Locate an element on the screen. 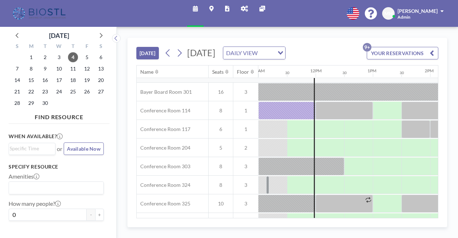 This screenshot has height=238, width=458. div: Floor is located at coordinates (243, 72).